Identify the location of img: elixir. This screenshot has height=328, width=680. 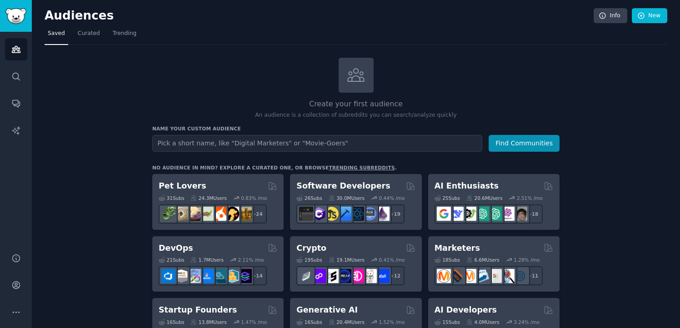
(382, 214).